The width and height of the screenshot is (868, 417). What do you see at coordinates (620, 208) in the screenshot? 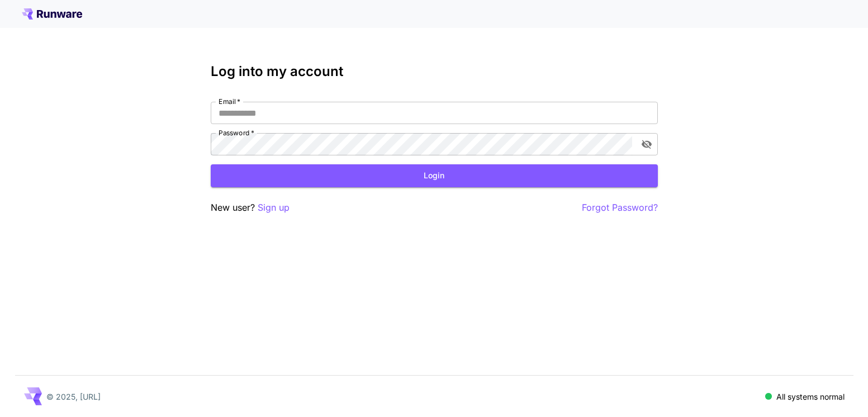
I see `button: Forgot Password?` at bounding box center [620, 208].